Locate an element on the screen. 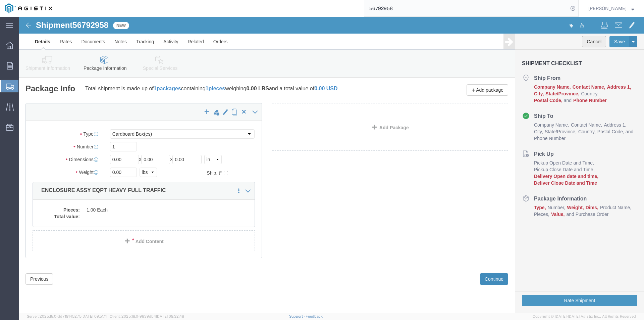 The image size is (644, 320). input: Search for shipment number, reference number is located at coordinates (466, 8).